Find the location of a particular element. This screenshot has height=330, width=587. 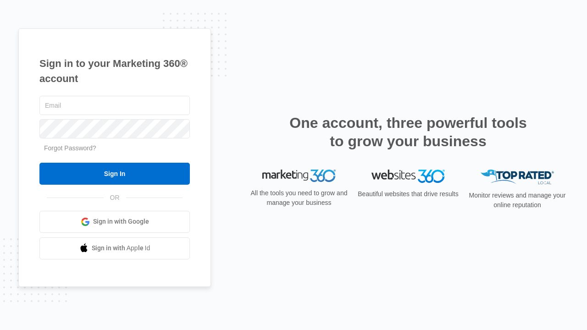

a: Forgot Password? is located at coordinates (70, 148).